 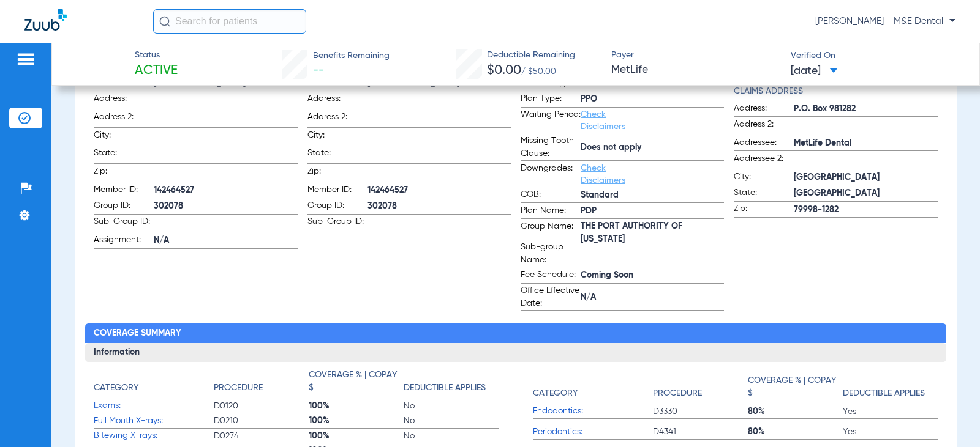 What do you see at coordinates (835, 91) in the screenshot?
I see `app-breakdown-title: Claims Address` at bounding box center [835, 91].